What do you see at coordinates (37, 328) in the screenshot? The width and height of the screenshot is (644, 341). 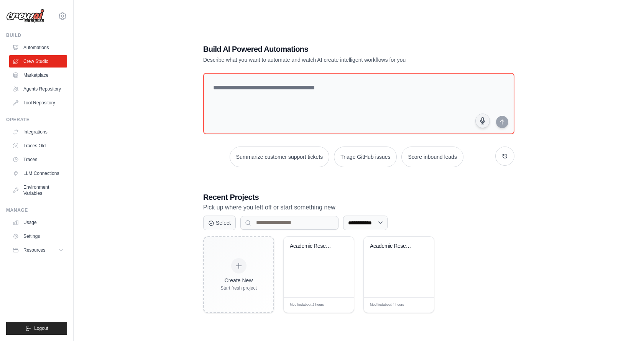 I see `button: Logout` at bounding box center [37, 328].